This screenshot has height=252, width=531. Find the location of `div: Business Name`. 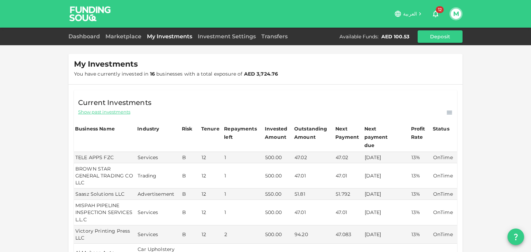

div: Business Name is located at coordinates (95, 129).